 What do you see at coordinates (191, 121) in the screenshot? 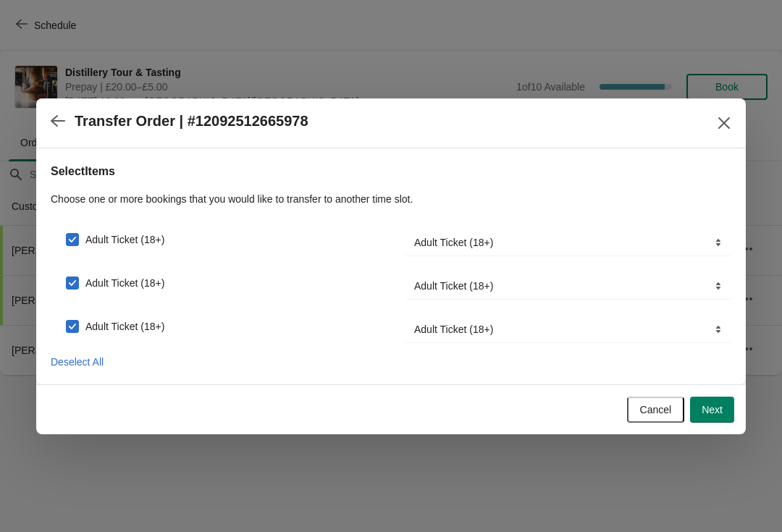
I see `h2: Transfer Order | #12092512665978` at bounding box center [191, 121].